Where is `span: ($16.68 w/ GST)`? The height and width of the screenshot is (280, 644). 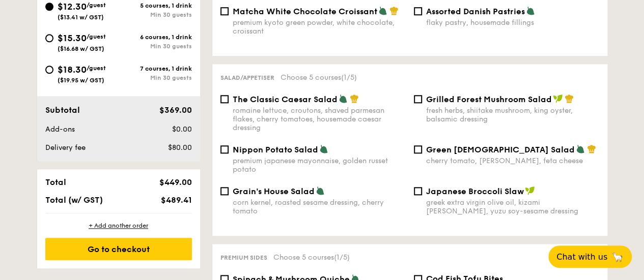
span: ($16.68 w/ GST) is located at coordinates (81, 49).